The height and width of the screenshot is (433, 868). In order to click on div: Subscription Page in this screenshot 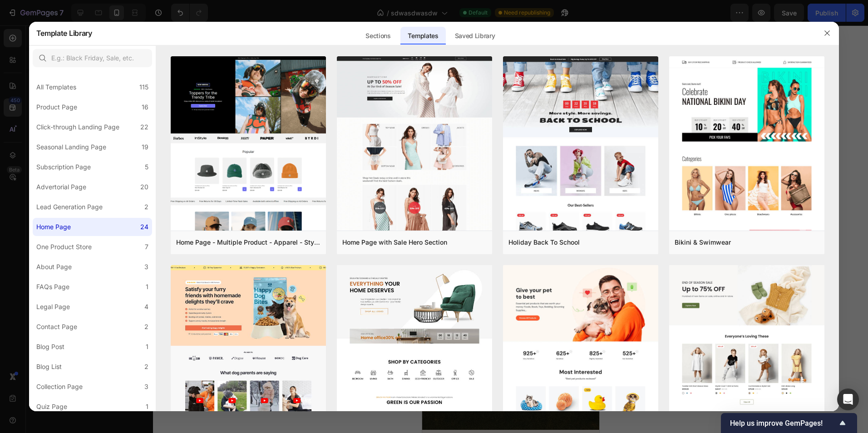, I will do `click(64, 167)`.